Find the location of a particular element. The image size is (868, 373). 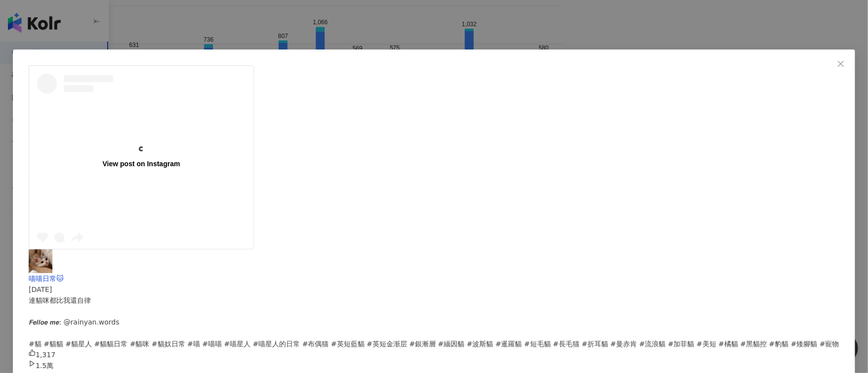

img: KOL Avatar is located at coordinates (41, 261).